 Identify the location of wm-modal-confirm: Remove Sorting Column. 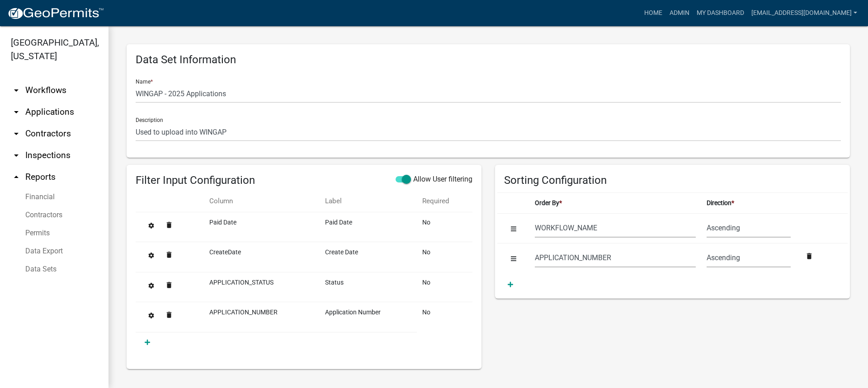
(809, 258).